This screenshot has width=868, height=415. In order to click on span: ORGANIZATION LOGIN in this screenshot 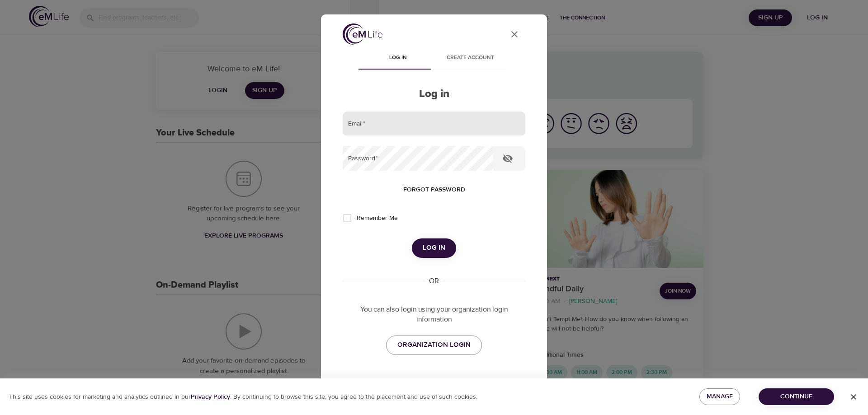, I will do `click(434, 345)`.